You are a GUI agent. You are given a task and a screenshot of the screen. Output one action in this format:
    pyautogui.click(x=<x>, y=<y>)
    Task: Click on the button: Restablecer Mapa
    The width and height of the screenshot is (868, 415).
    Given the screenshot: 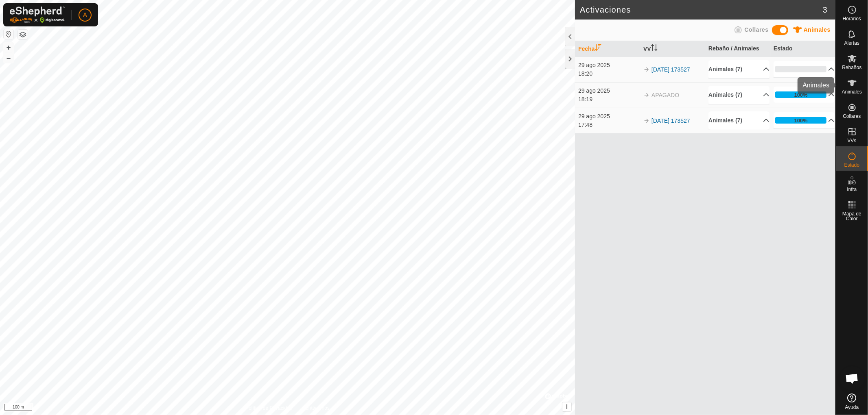 What is the action you would take?
    pyautogui.click(x=8, y=34)
    